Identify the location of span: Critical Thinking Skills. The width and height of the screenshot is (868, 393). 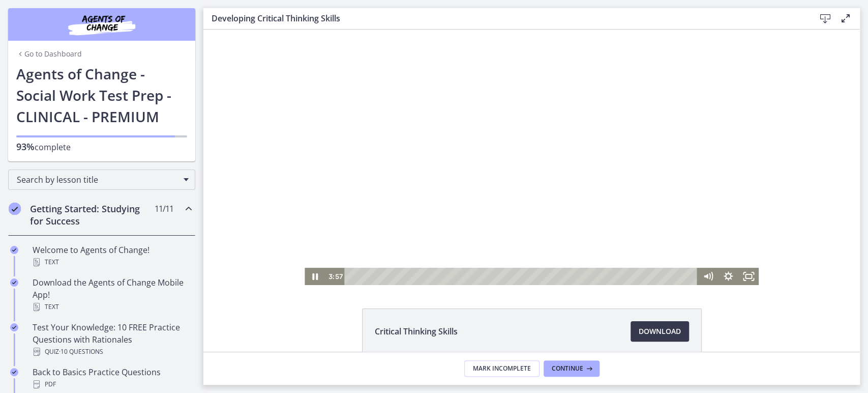
(416, 331).